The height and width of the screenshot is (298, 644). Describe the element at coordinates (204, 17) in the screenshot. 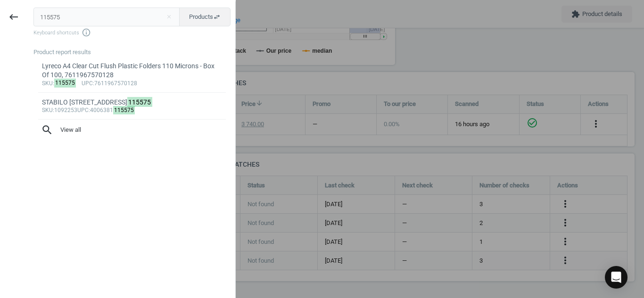

I see `button: Productsswap_horiz` at that location.